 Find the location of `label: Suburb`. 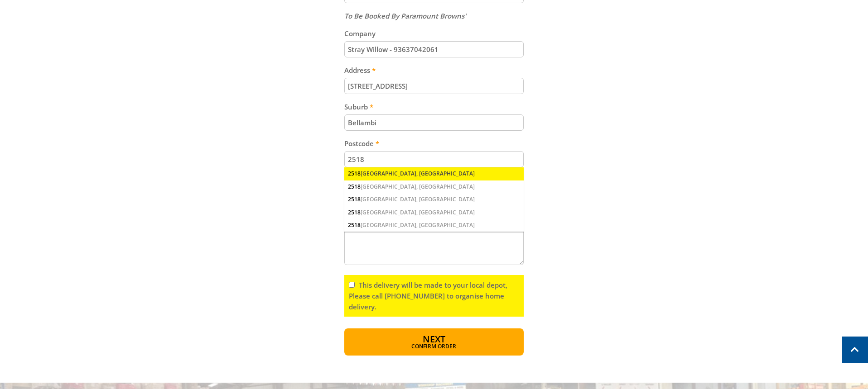

label: Suburb is located at coordinates (434, 107).